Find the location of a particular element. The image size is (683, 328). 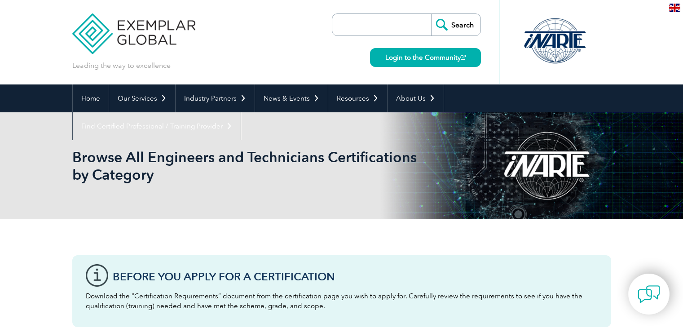

h1: Browse All Engineers and Technicians Certifications by Category is located at coordinates (245, 166).